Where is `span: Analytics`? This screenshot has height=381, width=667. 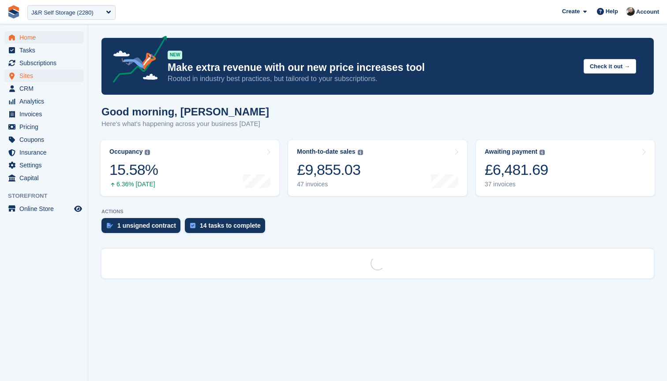 span: Analytics is located at coordinates (46, 101).